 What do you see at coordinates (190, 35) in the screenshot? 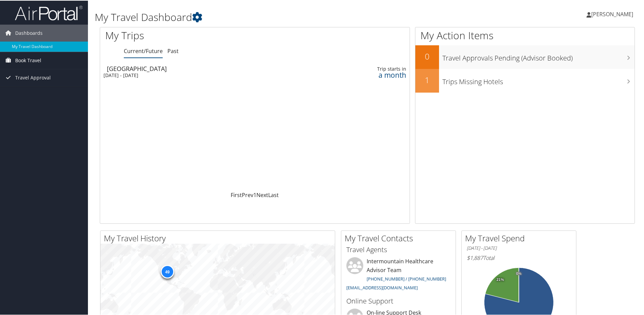
I see `h1: My Trips` at bounding box center [190, 35].